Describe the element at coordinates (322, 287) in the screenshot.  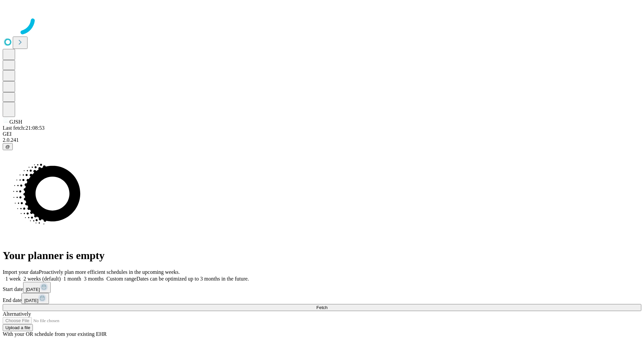
I see `div: Start date` at that location.